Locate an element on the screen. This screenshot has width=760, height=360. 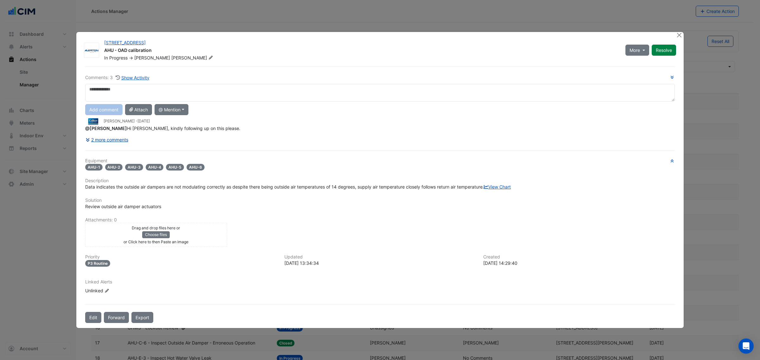
h6: Priority is located at coordinates (181, 257).